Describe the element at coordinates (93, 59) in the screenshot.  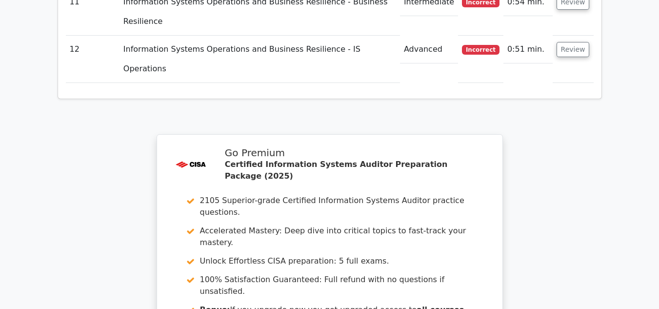
I see `td: 12` at that location.